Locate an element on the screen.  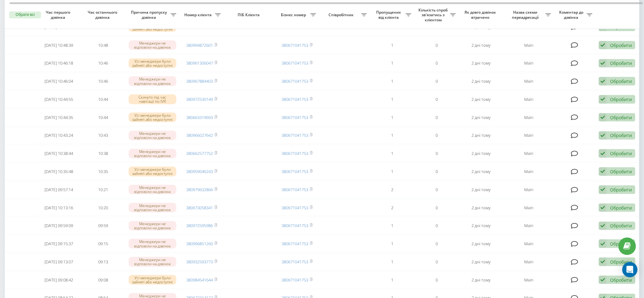
td: 10:21 is located at coordinates (103, 189).